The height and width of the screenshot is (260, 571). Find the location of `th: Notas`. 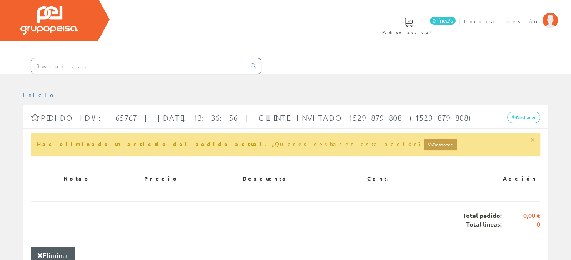

th: Notas is located at coordinates (101, 179).